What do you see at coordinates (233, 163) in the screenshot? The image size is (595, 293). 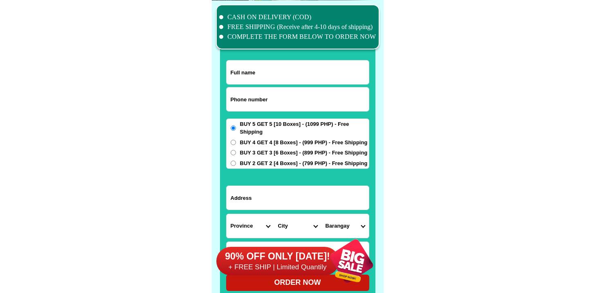 I see `input: BUY 2 GET 2 [4 Boxes] - (799 PHP) - Free Shipping` at bounding box center [233, 163].